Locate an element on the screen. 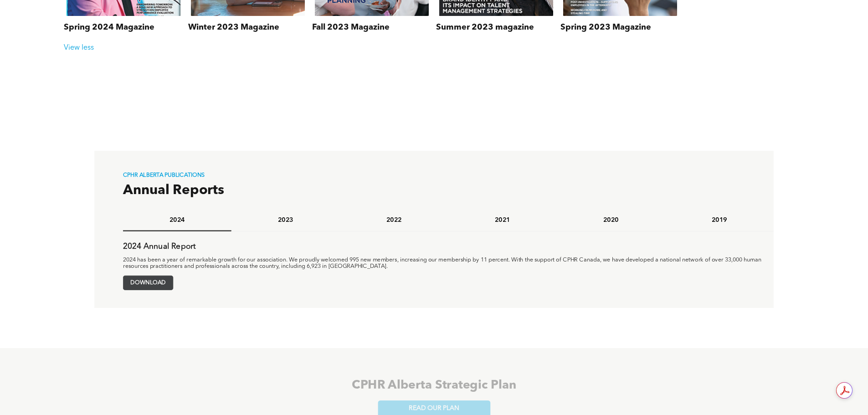 The width and height of the screenshot is (868, 415). a: DOWNLOAD is located at coordinates (148, 283).